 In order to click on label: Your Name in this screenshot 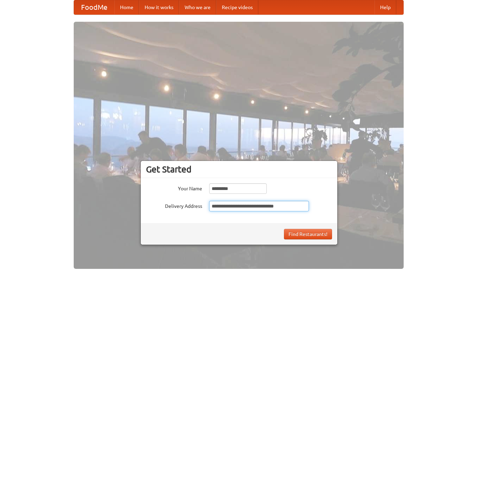, I will do `click(174, 188)`.